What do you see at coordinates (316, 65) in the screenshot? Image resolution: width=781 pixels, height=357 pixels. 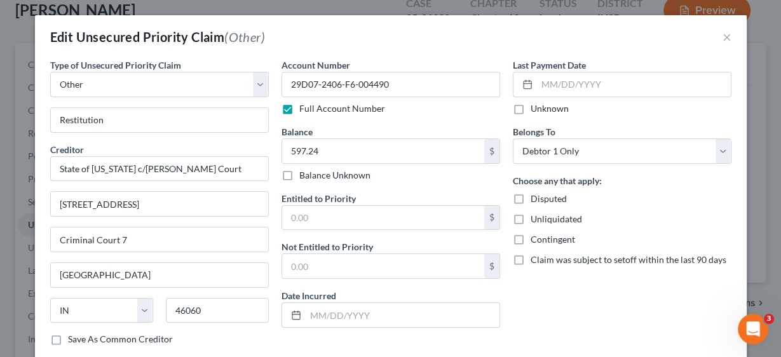 I see `label: Account Number` at bounding box center [316, 65].